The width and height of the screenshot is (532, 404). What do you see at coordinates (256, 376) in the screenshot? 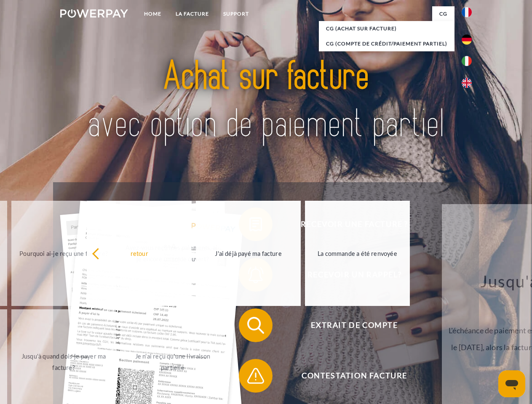
I see `img: qb_warning.svg` at bounding box center [256, 376].